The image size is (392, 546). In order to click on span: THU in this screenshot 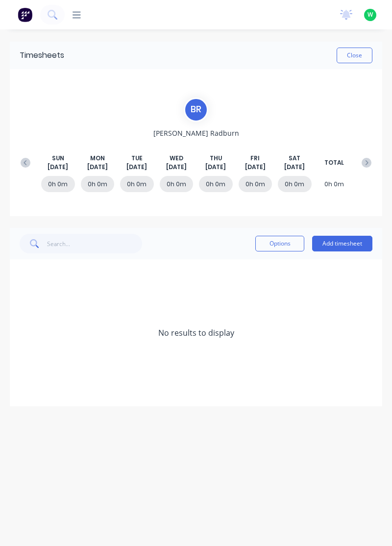, I will do `click(215, 158)`.